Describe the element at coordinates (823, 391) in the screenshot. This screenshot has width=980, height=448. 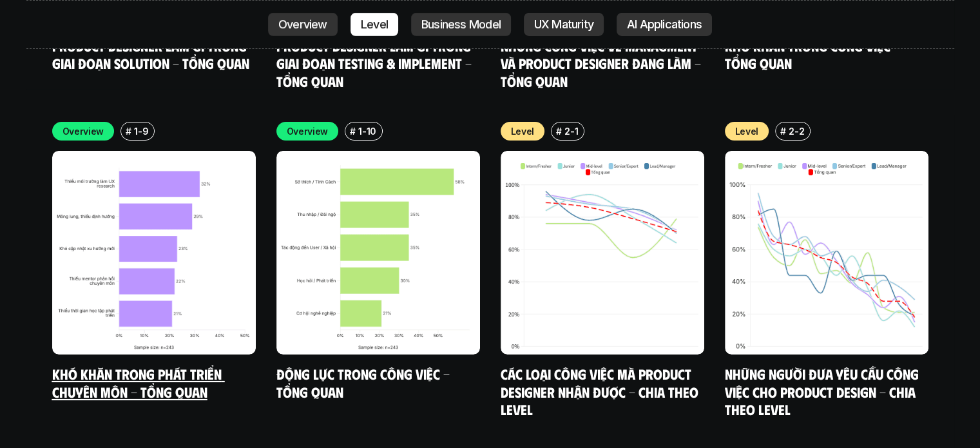
I see `a: Những người đưa yêu cầu công việc cho Product Design - Chia theo Level` at that location.